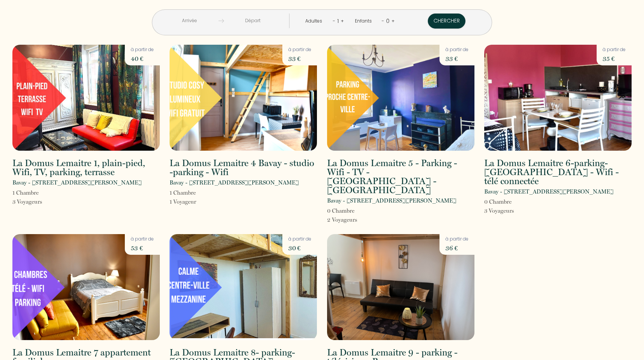 Image resolution: width=644 pixels, height=360 pixels. What do you see at coordinates (315, 21) in the screenshot?
I see `div: Adultes` at bounding box center [315, 21].